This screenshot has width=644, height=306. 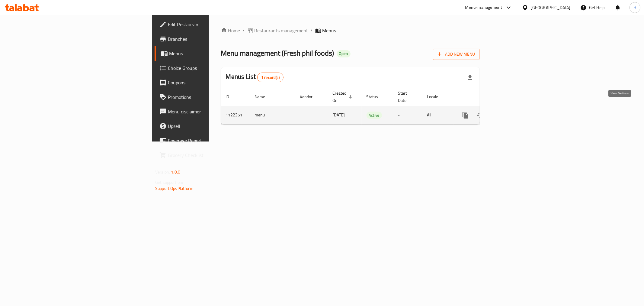 I want to click on th: Actions, so click(x=487, y=97).